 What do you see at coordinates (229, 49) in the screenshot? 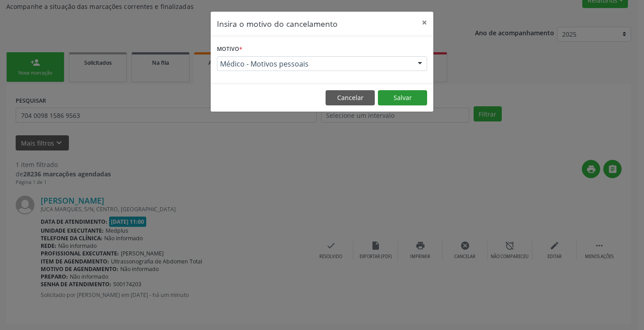
I see `label: Motivo` at bounding box center [229, 49].